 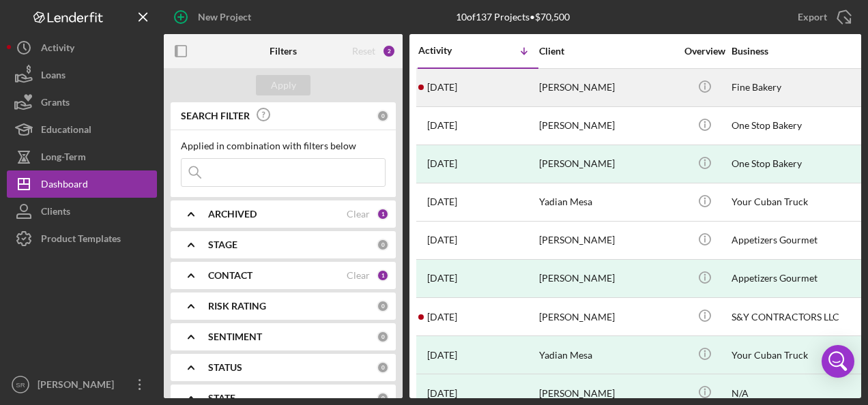 What do you see at coordinates (55, 213) in the screenshot?
I see `div: Clients` at bounding box center [55, 213].